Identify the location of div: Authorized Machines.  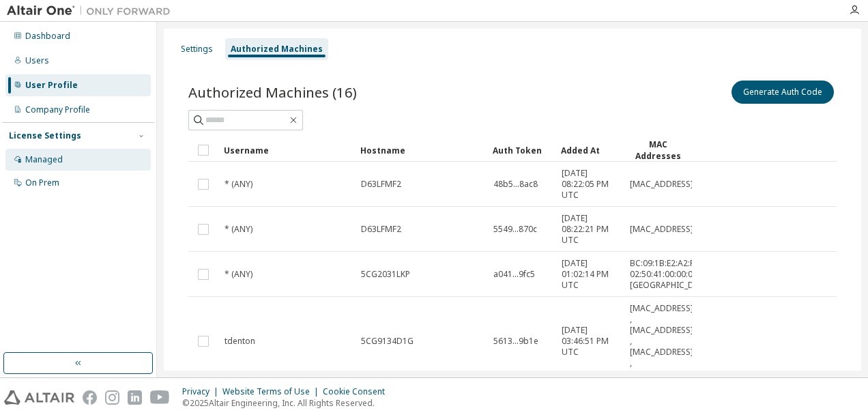
(277, 49).